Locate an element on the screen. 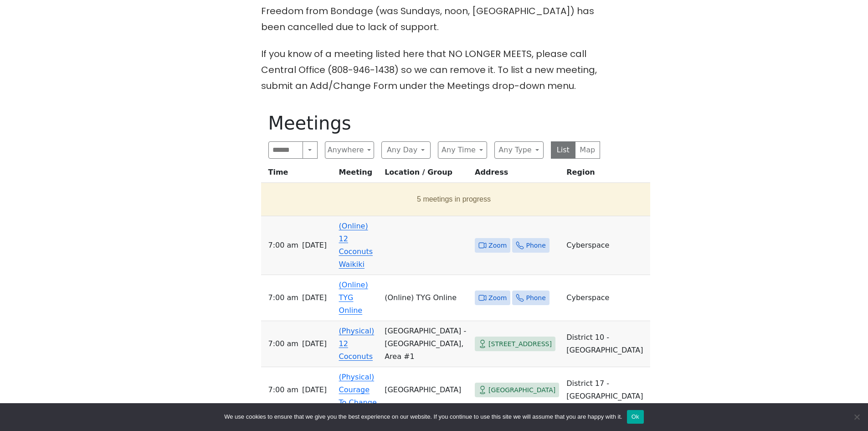 Image resolution: width=868 pixels, height=431 pixels. th: Time is located at coordinates (298, 174).